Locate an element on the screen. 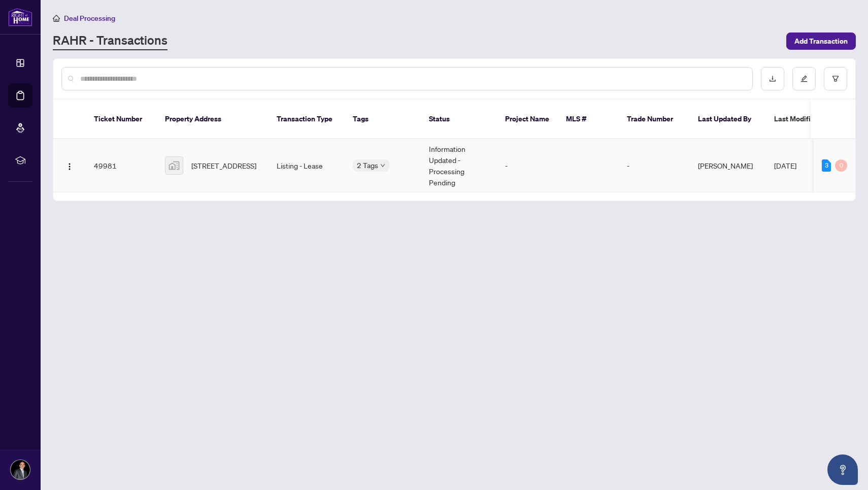  span: filter is located at coordinates (836, 79).